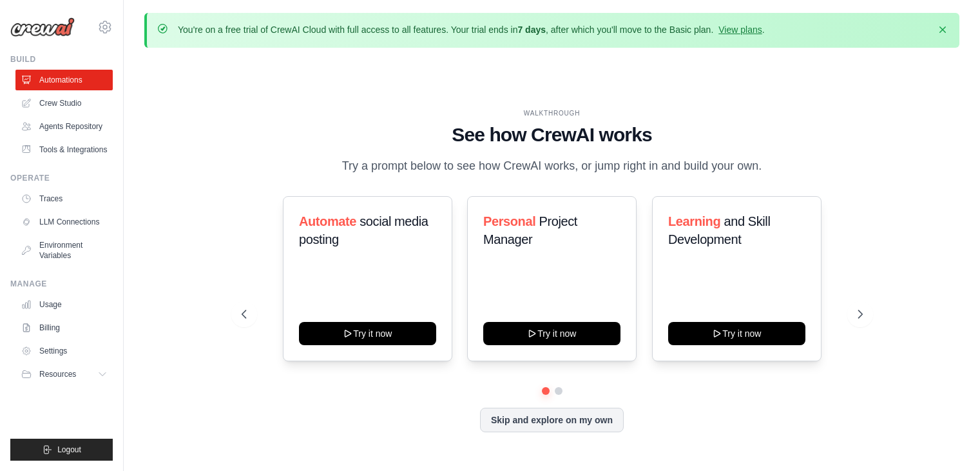 The width and height of the screenshot is (980, 471). What do you see at coordinates (719, 231) in the screenshot?
I see `span: and Skill Development` at bounding box center [719, 231].